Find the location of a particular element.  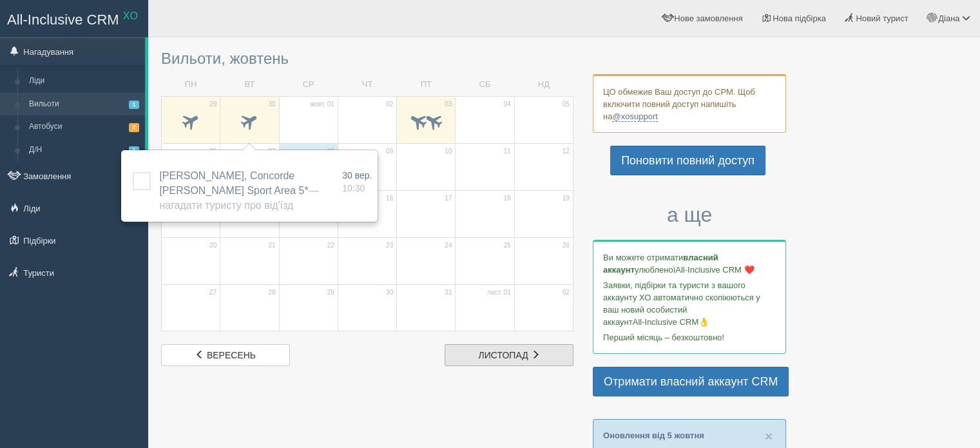

span: 23 is located at coordinates (389, 245).